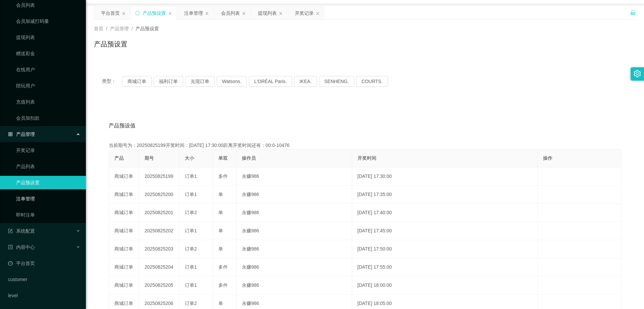 The image size is (644, 309). I want to click on a: level, so click(45, 296).